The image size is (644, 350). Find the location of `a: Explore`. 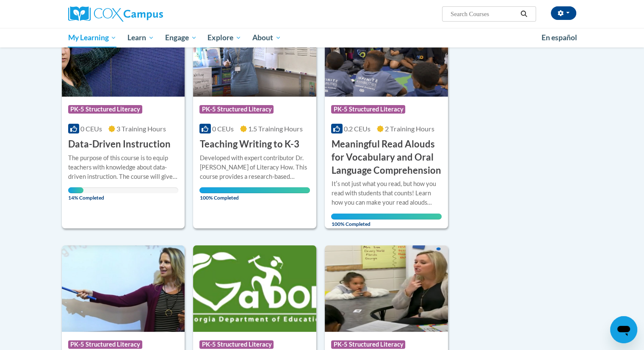

a: Explore is located at coordinates (225, 38).